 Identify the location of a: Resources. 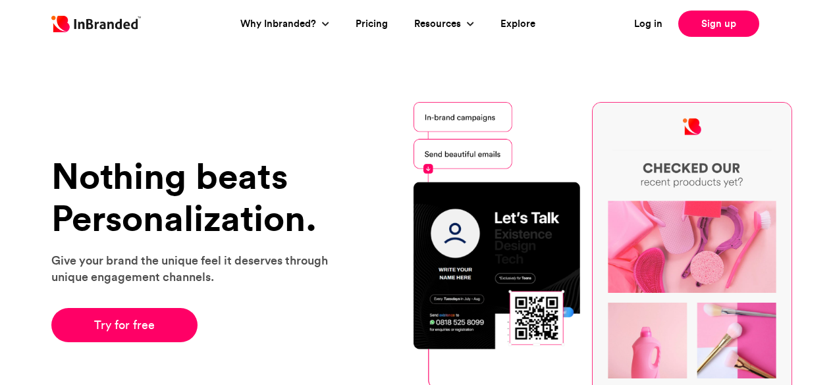
(439, 24).